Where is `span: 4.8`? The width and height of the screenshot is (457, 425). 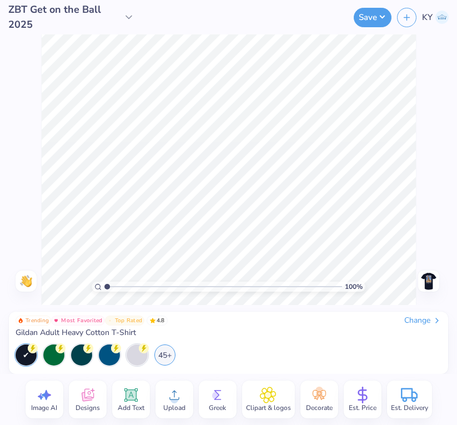 span: 4.8 is located at coordinates (157, 320).